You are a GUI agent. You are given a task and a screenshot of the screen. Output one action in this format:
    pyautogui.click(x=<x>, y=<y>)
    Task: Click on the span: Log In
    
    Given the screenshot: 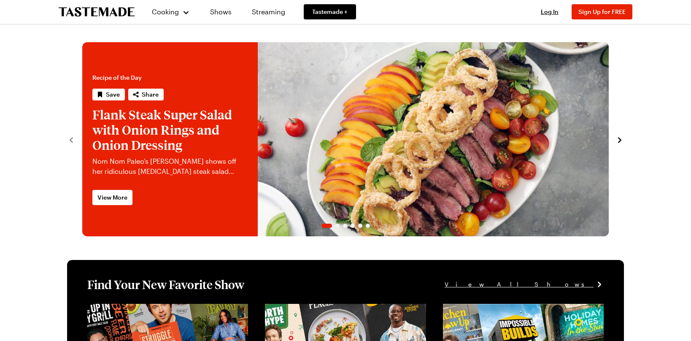 What is the action you would take?
    pyautogui.click(x=550, y=11)
    